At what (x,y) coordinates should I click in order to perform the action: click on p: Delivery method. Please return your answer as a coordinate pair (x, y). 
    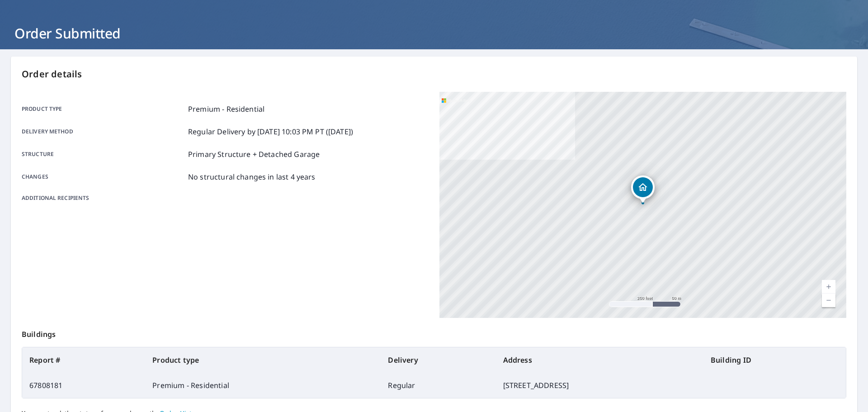
    Looking at the image, I should click on (103, 131).